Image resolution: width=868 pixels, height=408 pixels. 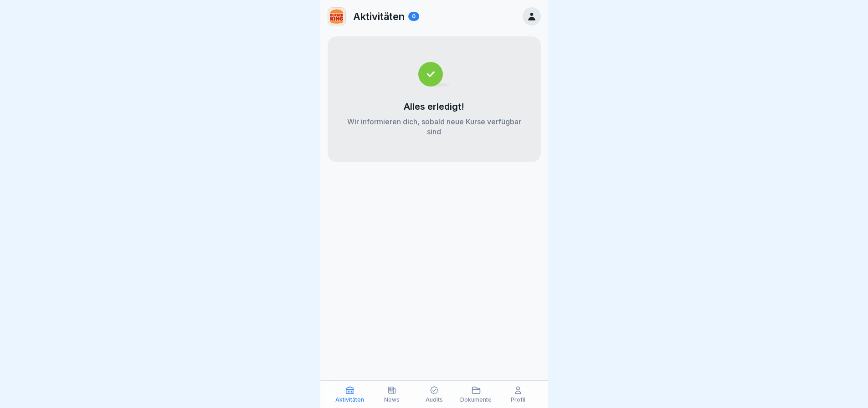 I want to click on p: Audits, so click(x=434, y=400).